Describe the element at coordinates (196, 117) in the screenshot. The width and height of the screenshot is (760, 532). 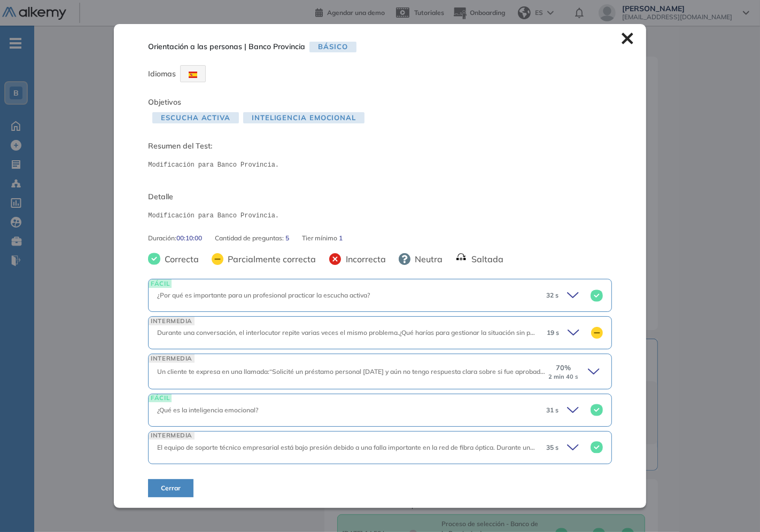
I see `span: Escucha activa` at that location.